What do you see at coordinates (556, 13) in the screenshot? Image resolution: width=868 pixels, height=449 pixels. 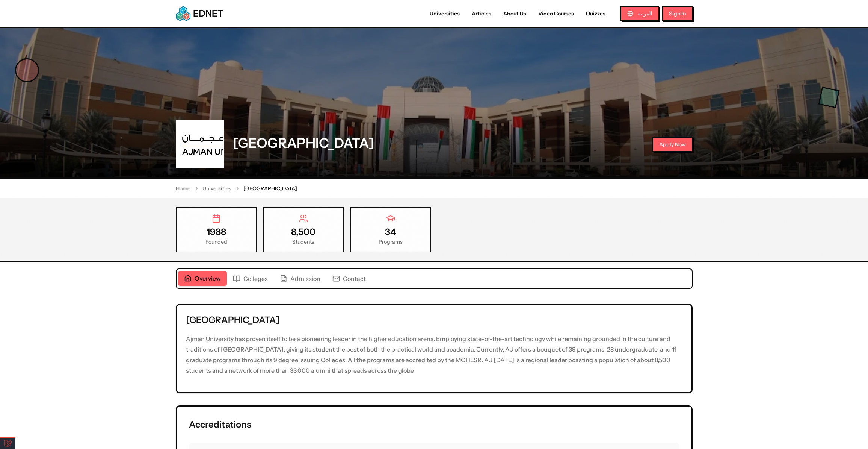 I see `a: Video Courses` at bounding box center [556, 13].